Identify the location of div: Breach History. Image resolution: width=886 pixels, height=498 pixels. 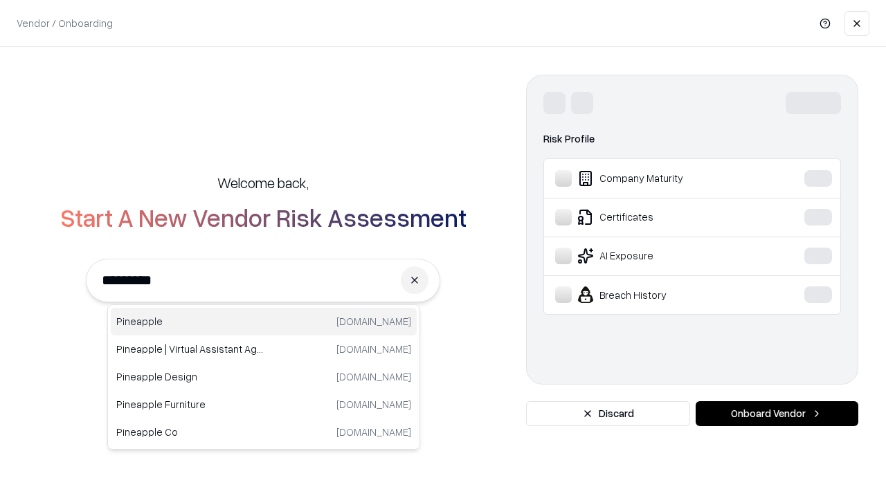
(658, 295).